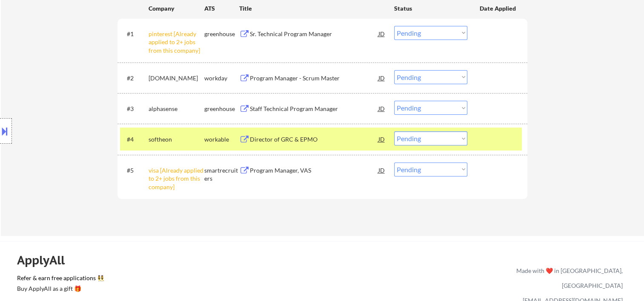 Image resolution: width=644 pixels, height=301 pixels. What do you see at coordinates (45, 261) in the screenshot?
I see `div: ApplyAll` at bounding box center [45, 261].